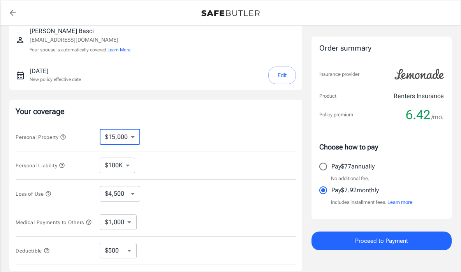  Describe the element at coordinates (382, 241) in the screenshot. I see `span: Proceed to Payment` at that location.